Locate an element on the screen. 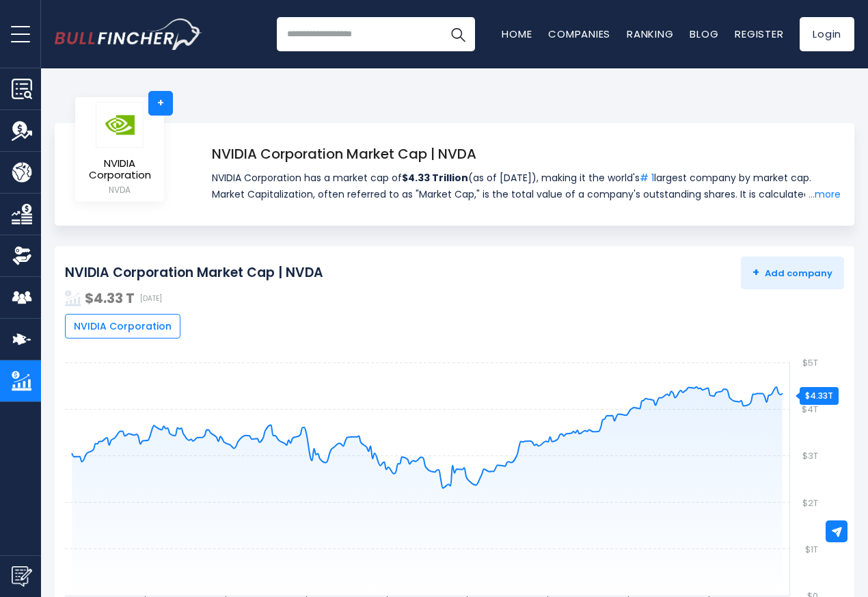  button: Search is located at coordinates (458, 34).